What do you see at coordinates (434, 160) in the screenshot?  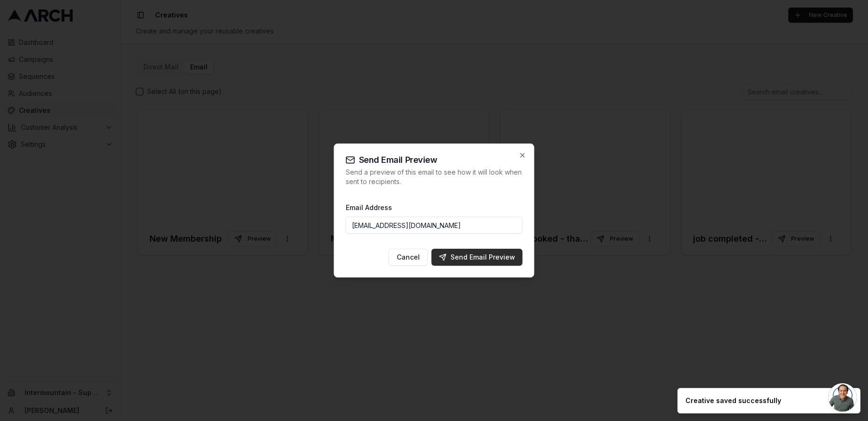 I see `h2: Send Email Preview` at bounding box center [434, 160].